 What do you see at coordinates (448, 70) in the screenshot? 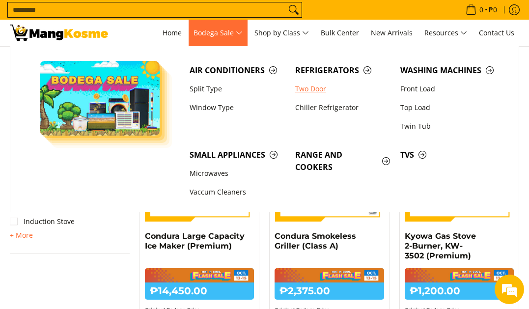
I see `span: Washing Machines` at bounding box center [448, 70].